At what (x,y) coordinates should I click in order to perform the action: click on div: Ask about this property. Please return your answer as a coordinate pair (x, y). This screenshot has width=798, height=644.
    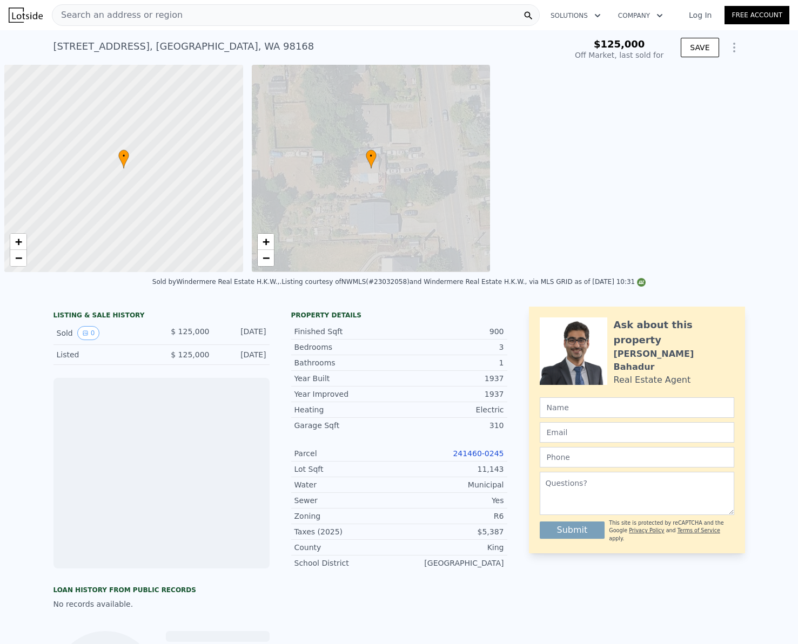
    Looking at the image, I should click on (674, 333).